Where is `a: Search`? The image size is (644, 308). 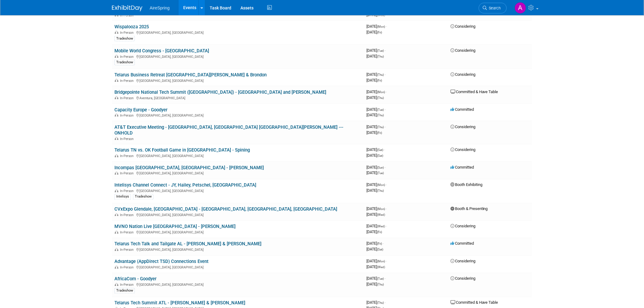 a: Search is located at coordinates (493, 8).